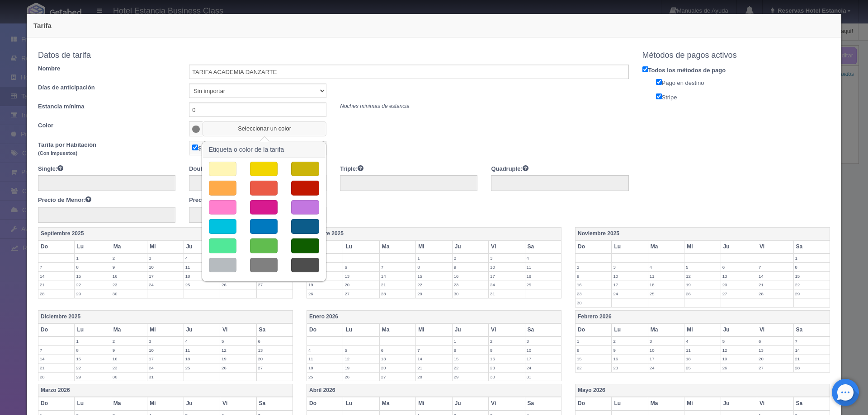 This screenshot has width=868, height=415. I want to click on label: 23, so click(593, 294).